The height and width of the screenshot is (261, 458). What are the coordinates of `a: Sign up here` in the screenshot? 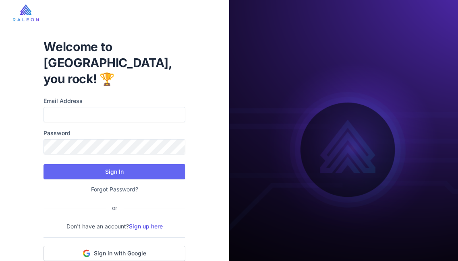 It's located at (146, 226).